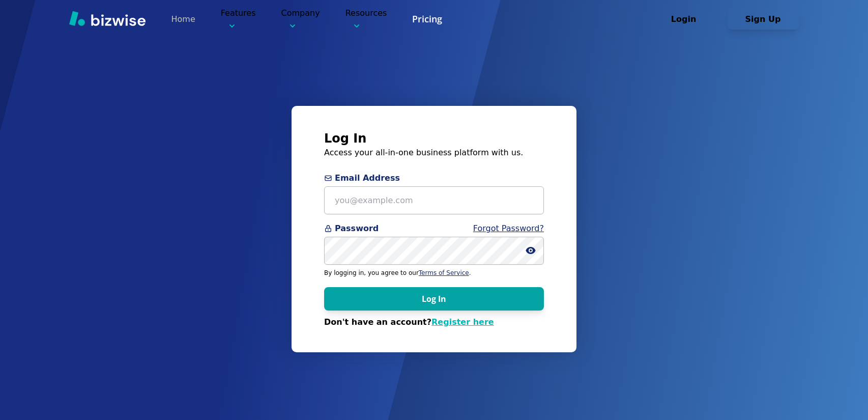 Image resolution: width=868 pixels, height=420 pixels. Describe the element at coordinates (463, 322) in the screenshot. I see `a: Register here` at that location.